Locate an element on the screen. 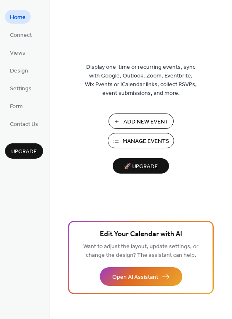  a: Contact Us is located at coordinates (24, 124).